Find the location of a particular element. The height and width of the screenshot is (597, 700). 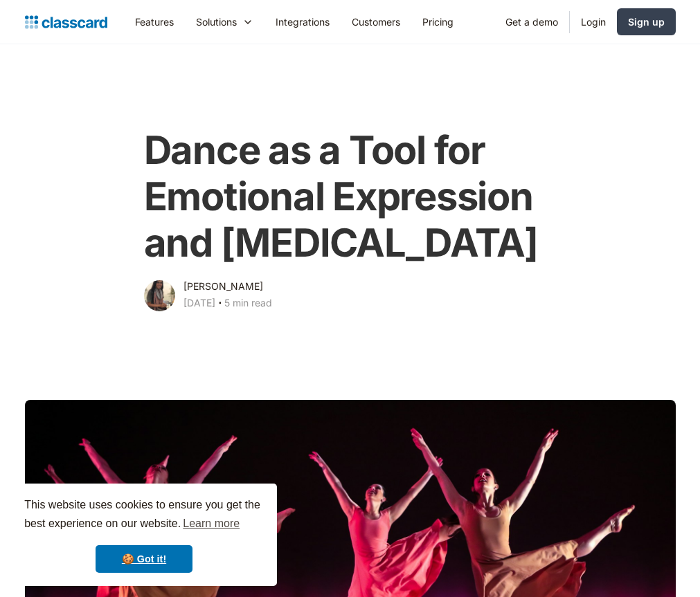

a: Login is located at coordinates (593, 21).